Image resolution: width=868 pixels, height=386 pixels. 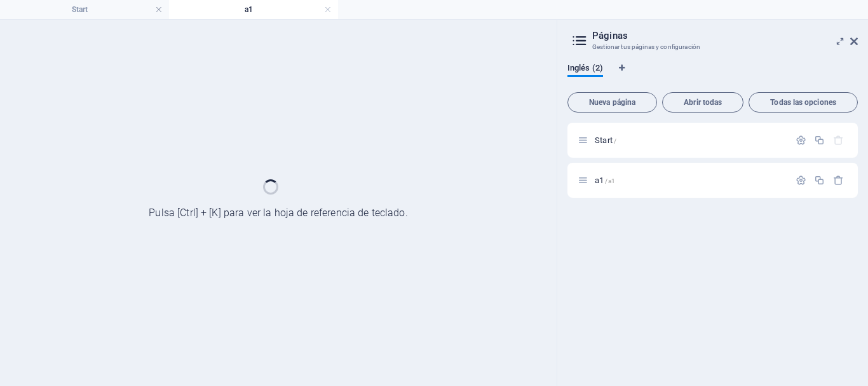 I want to click on span: Todas las opciones, so click(x=803, y=103).